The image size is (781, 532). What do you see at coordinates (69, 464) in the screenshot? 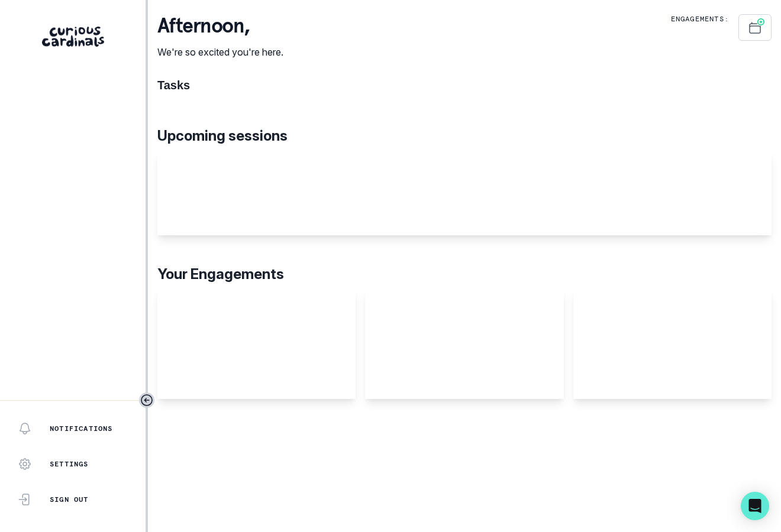
I see `p: Settings` at bounding box center [69, 464].